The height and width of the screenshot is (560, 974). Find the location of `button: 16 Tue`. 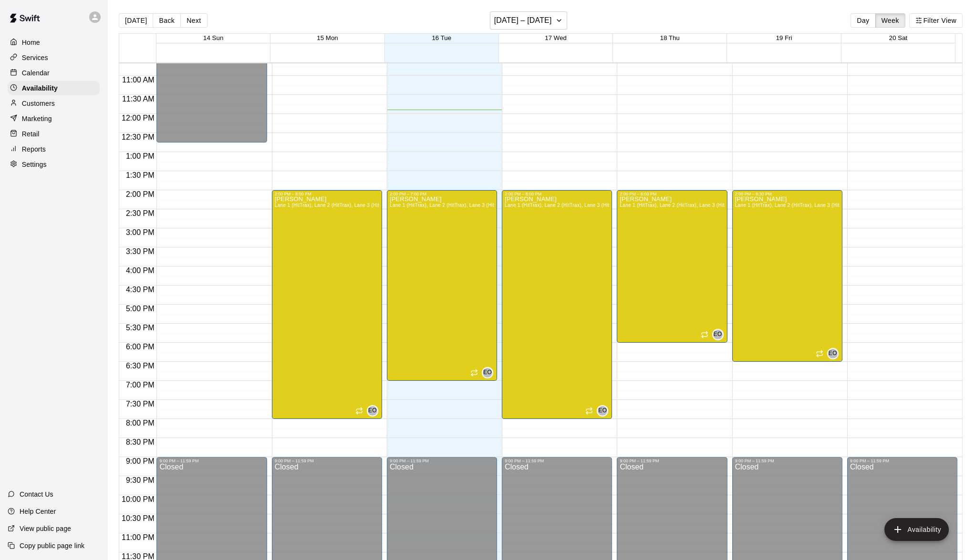

button: 16 Tue is located at coordinates (441, 38).